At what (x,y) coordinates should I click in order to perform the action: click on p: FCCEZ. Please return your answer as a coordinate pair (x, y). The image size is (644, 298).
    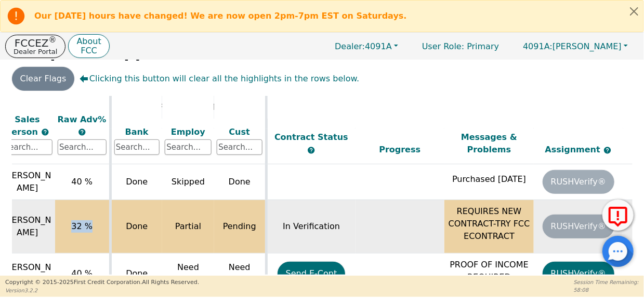
    Looking at the image, I should click on (35, 43).